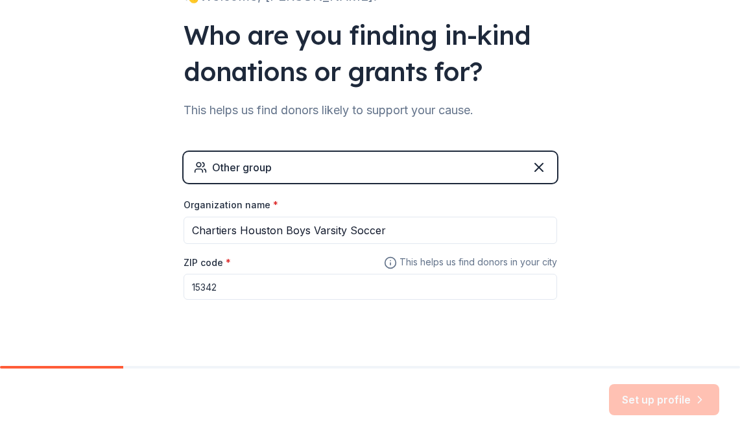 This screenshot has height=436, width=740. I want to click on div: Other group, so click(242, 167).